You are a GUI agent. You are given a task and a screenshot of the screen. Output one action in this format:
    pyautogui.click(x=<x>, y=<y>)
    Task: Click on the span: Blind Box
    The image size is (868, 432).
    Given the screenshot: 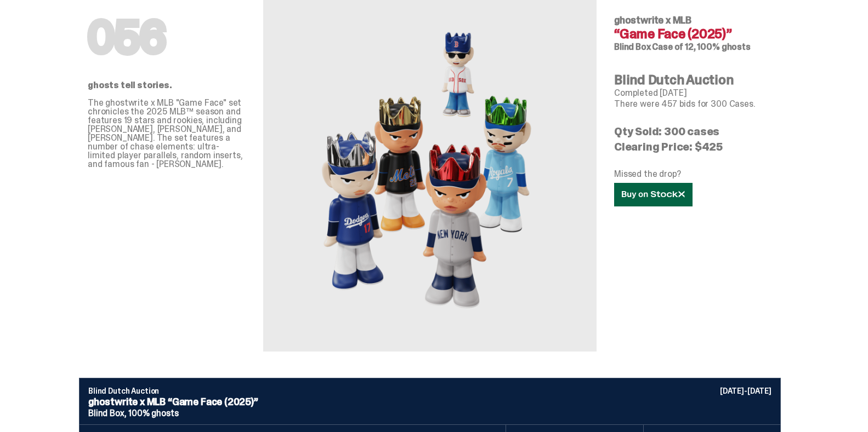 What is the action you would take?
    pyautogui.click(x=632, y=47)
    